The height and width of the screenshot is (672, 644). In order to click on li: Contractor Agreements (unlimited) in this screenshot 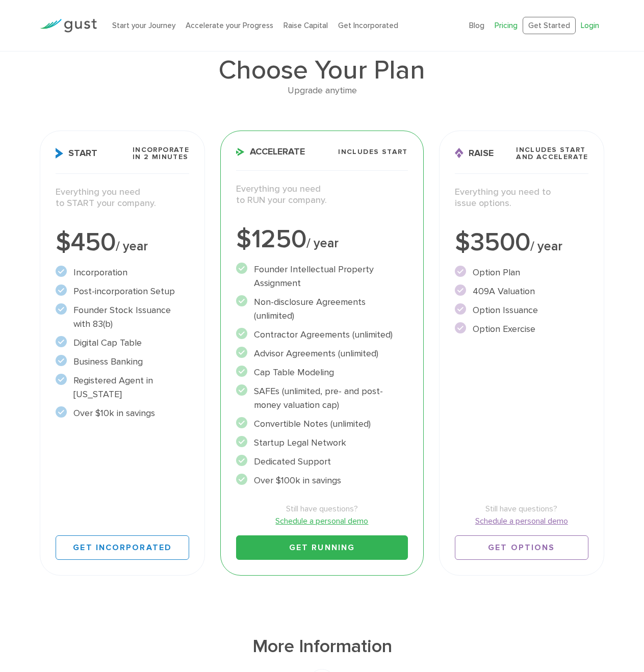, I will do `click(322, 334)`.